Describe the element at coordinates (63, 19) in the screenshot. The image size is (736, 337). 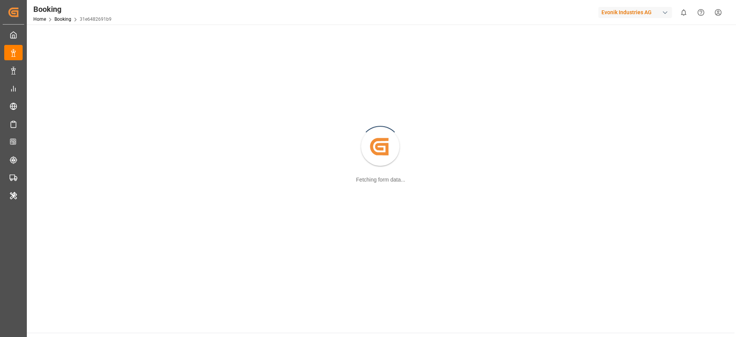
I see `a: Booking` at that location.